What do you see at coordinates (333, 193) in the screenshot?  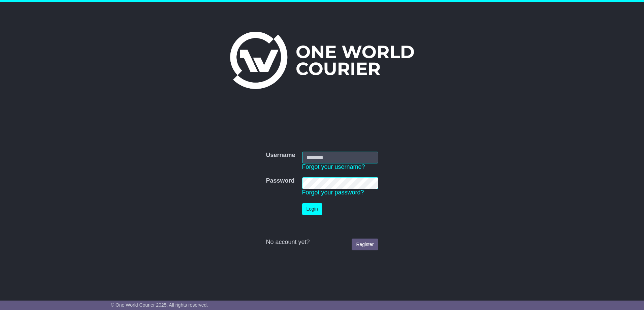 I see `a: Forgot your password?` at bounding box center [333, 193].